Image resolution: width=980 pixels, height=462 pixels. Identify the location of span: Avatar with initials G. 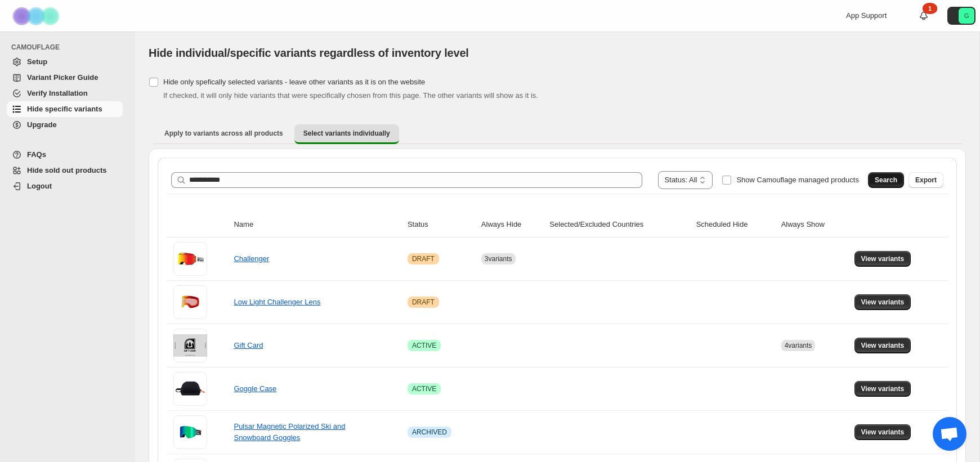
(966, 16).